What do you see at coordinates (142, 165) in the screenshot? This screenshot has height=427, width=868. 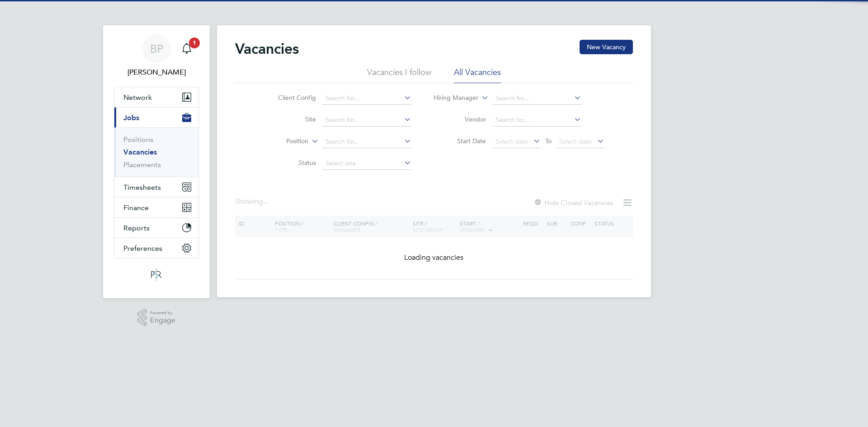 I see `a: Placements` at bounding box center [142, 165].